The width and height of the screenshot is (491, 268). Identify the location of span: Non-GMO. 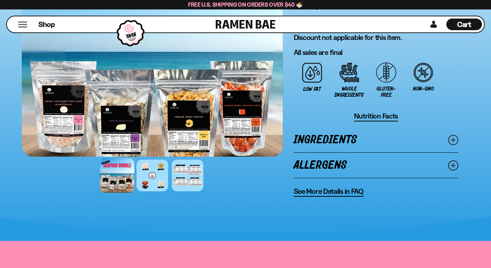
(423, 89).